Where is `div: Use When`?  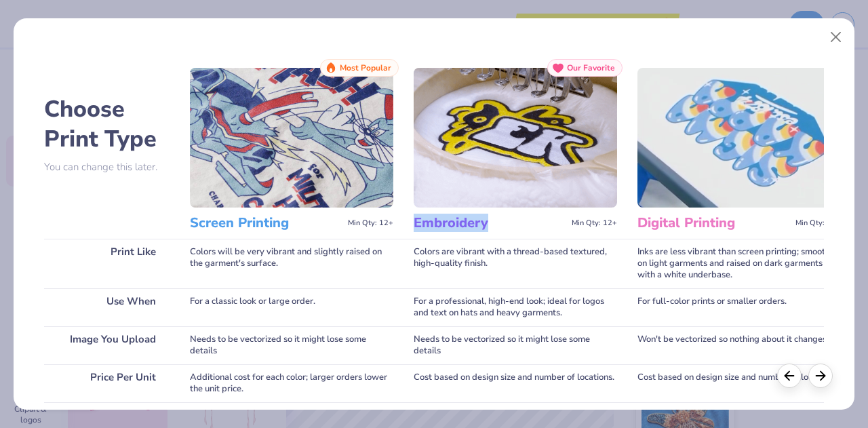
div: Use When is located at coordinates (107, 307).